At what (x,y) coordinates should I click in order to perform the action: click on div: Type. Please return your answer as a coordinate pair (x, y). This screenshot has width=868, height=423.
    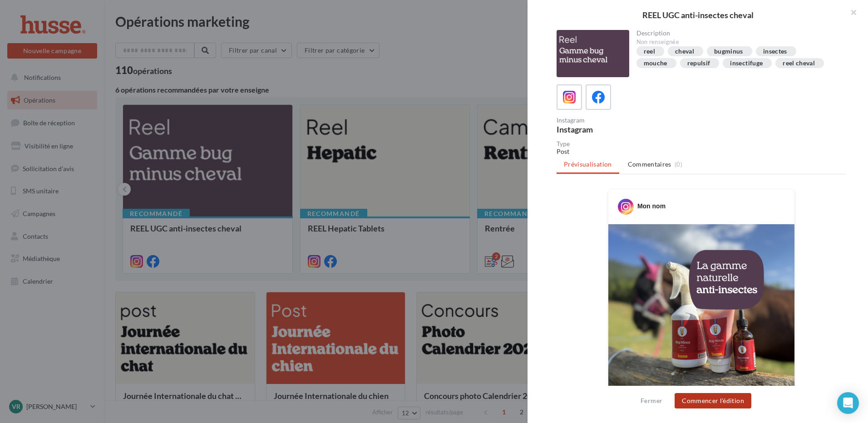
    Looking at the image, I should click on (701, 144).